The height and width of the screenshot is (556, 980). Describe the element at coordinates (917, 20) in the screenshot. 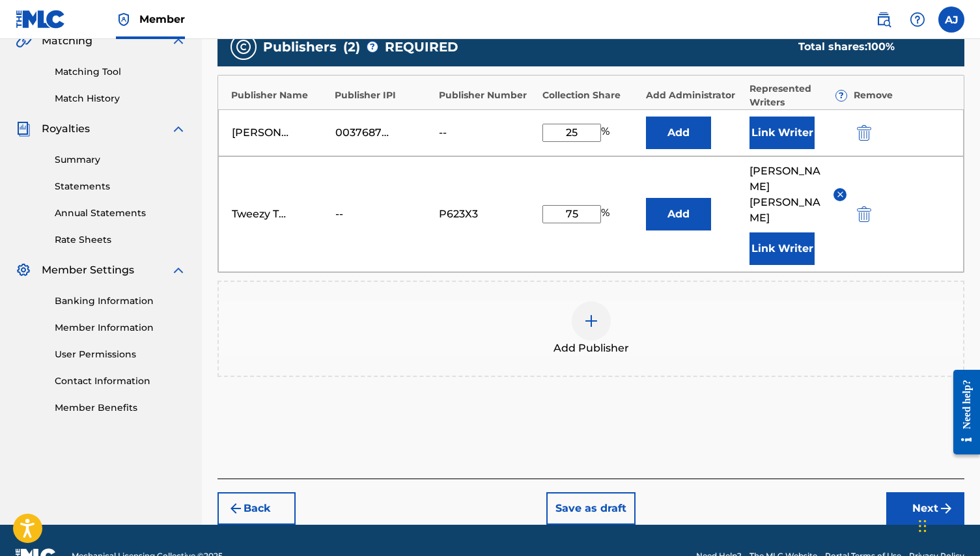

I see `img: help` at that location.